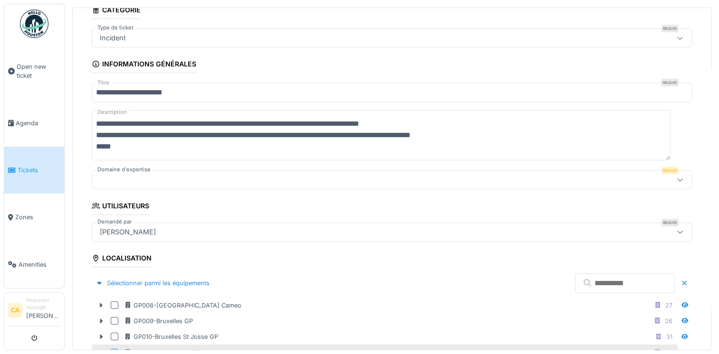 This screenshot has height=354, width=719. I want to click on a: Zones, so click(34, 217).